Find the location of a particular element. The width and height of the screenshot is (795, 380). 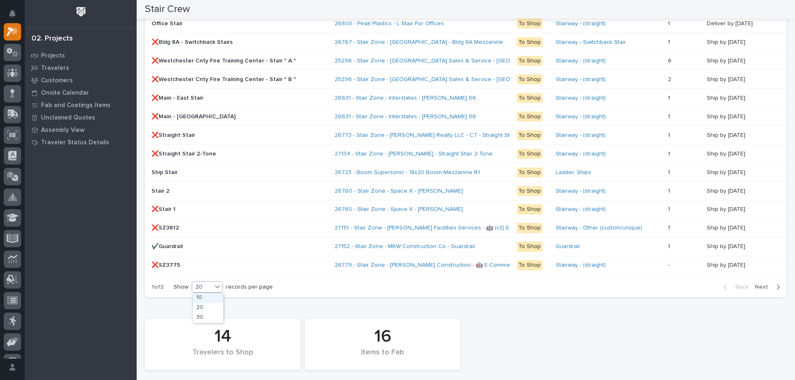

tr: Ship StairShip Stair 26723 - Boom Supersonic - 18x20 Boom Mezzanine R1 To ShopLadder, Ships 11 Sh... is located at coordinates (466, 172).